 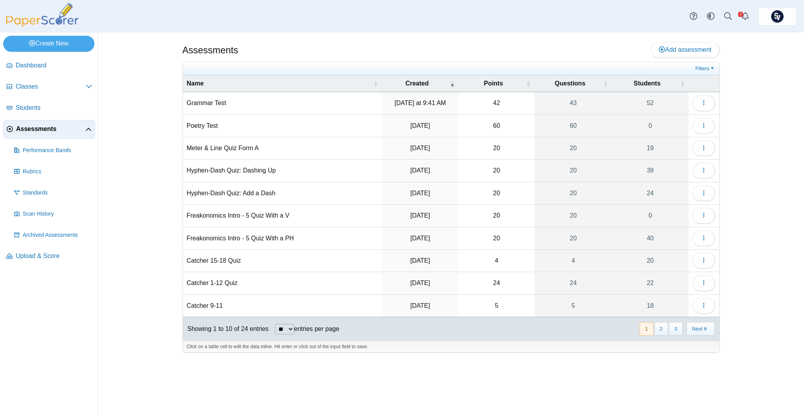 I want to click on div: Showing 1 to 10 of 24 entries, so click(x=226, y=329).